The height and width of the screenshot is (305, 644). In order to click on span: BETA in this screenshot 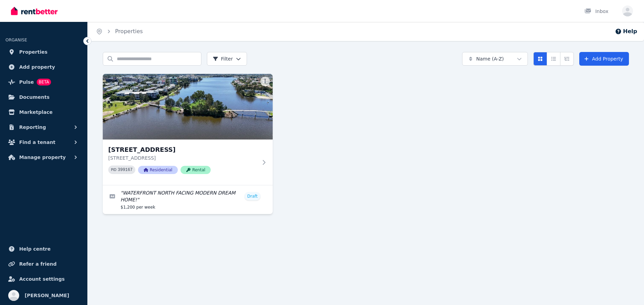, I will do `click(44, 82)`.